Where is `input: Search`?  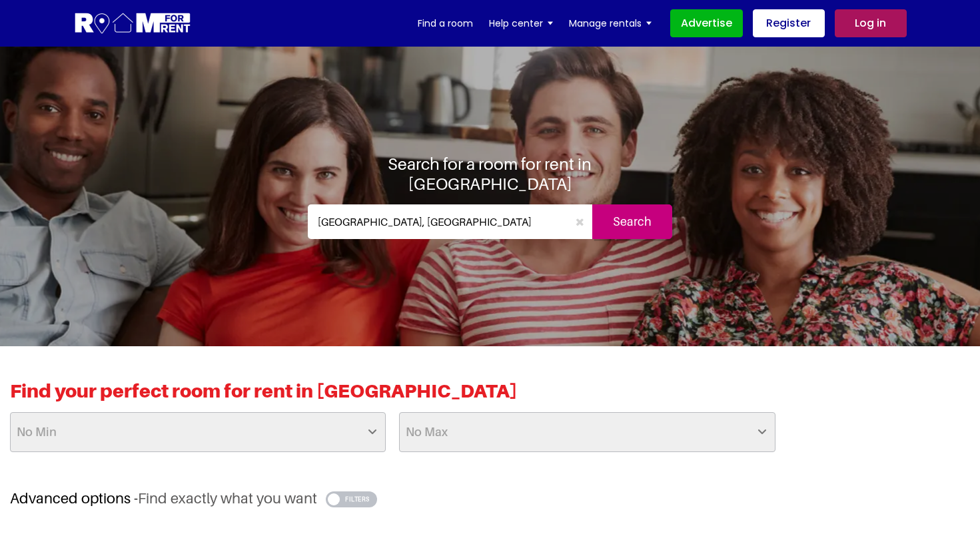 input: Search is located at coordinates (632, 222).